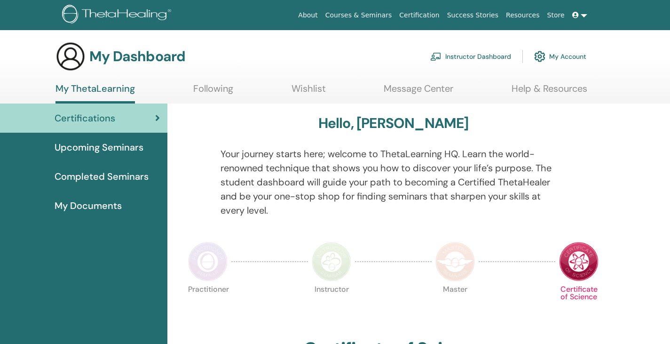  I want to click on p: Your journey starts here; welcome to ThetaLearning HQ. Learn the world-renowned technique that sh..., so click(394, 182).